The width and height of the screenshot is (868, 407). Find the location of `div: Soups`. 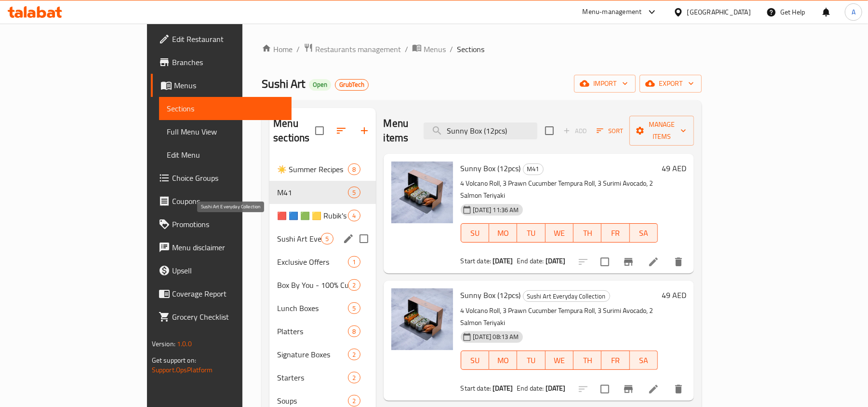

div: Soups is located at coordinates (313, 401).